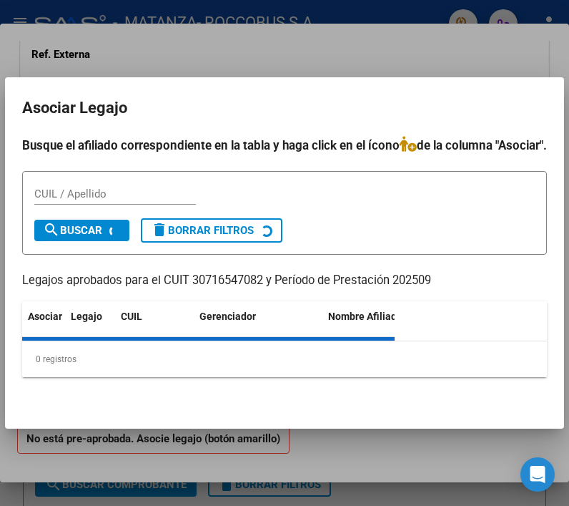 The height and width of the screenshot is (506, 569). Describe the element at coordinates (376, 325) in the screenshot. I see `datatable-header-cell: Nombre Afiliado` at that location.